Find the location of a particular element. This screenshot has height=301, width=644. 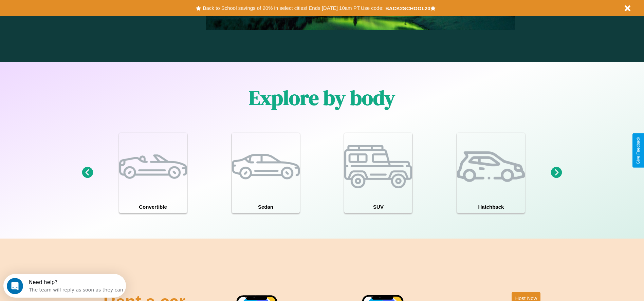

div: Need help? is located at coordinates (73, 9).